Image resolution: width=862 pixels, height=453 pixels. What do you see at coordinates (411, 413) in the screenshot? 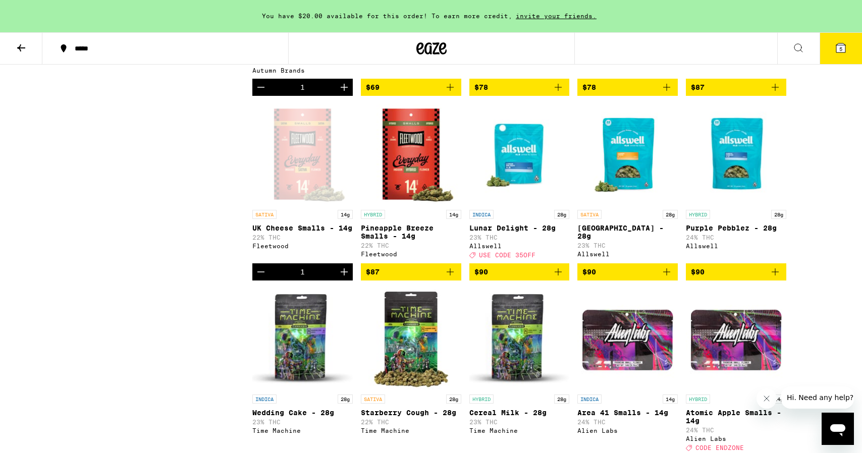
I see `p: Starberry Cough - 28g` at bounding box center [411, 413].